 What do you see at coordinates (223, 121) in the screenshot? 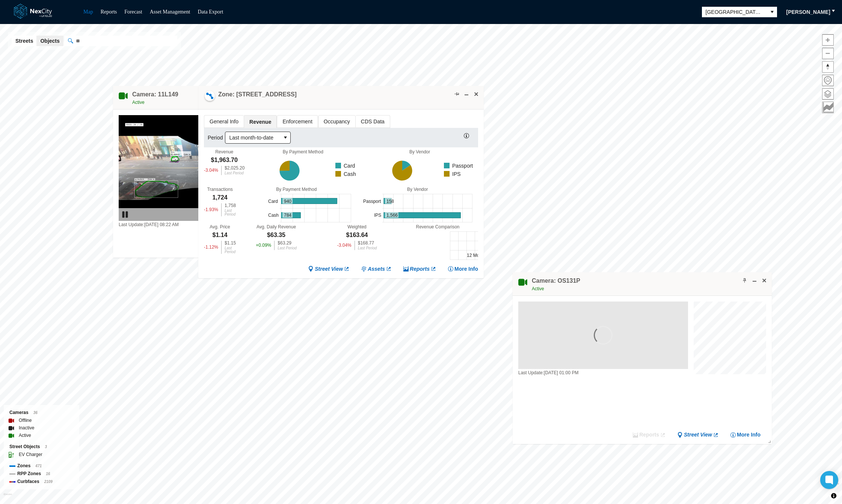
I see `span: General Info` at bounding box center [223, 121].